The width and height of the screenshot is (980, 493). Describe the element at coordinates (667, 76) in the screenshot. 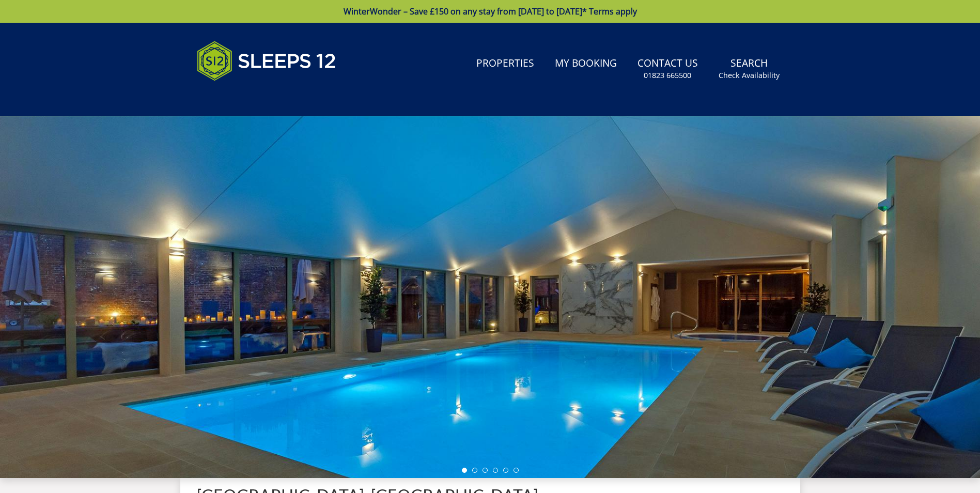

I see `small: 01823 665500` at that location.